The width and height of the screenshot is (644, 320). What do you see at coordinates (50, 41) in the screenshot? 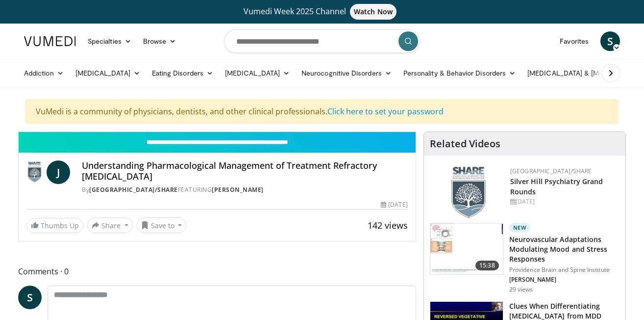
I see `img: VuMedi Logo` at bounding box center [50, 41].